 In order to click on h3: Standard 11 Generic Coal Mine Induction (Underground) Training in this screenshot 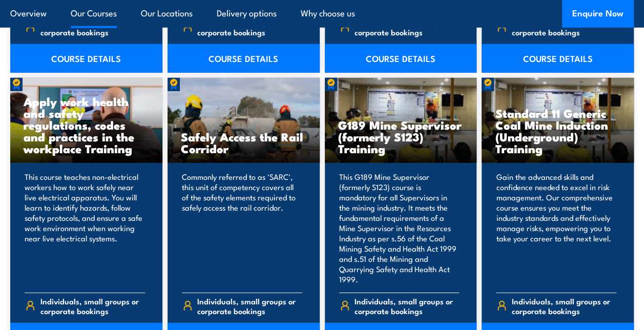, I will do `click(558, 131)`.